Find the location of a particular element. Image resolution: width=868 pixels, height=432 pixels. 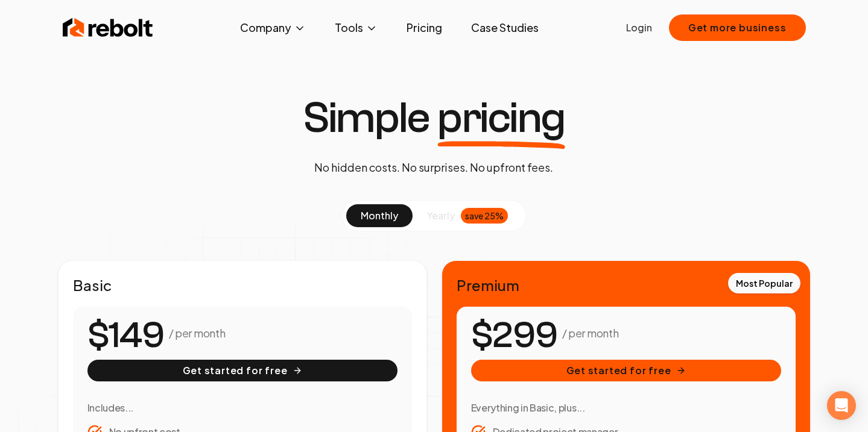

number-flow-react: $299 is located at coordinates (514, 335).